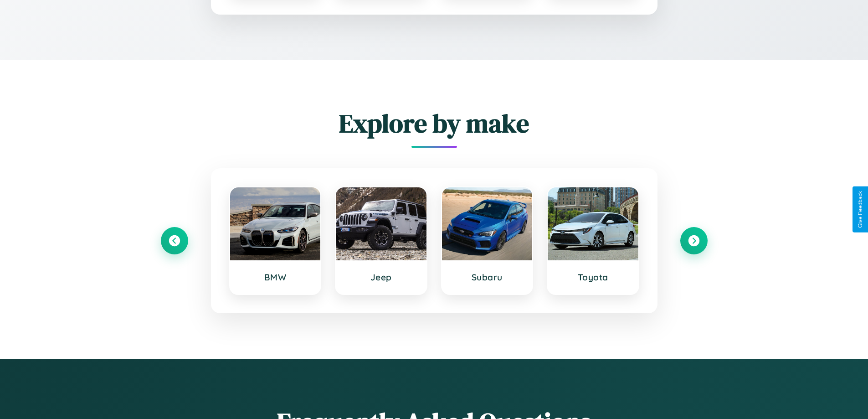  I want to click on h3: Subaru, so click(487, 277).